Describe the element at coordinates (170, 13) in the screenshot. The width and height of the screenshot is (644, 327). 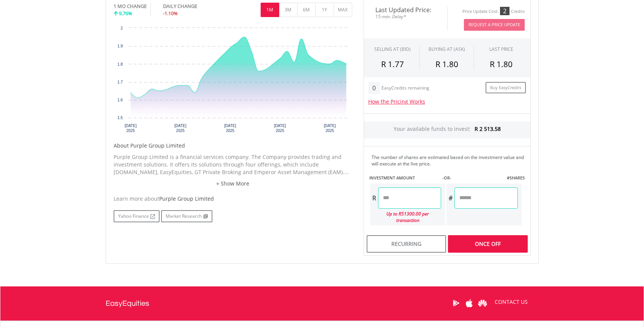
I see `span: -1.10%` at that location.